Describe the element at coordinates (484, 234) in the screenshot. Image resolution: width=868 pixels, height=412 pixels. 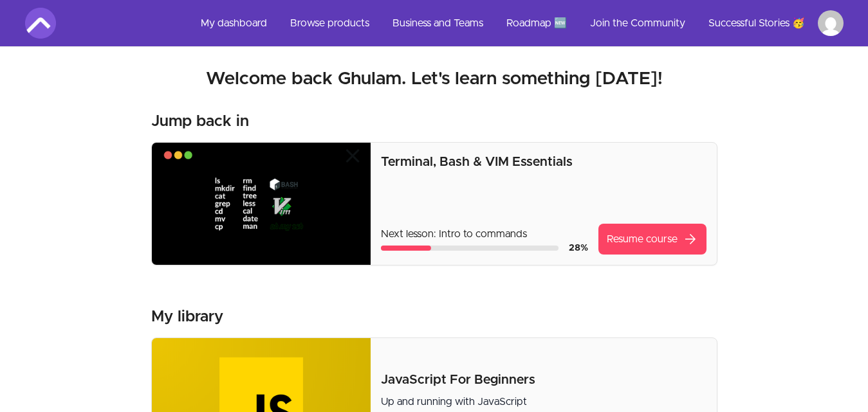
I see `p: Next lesson: Intro to commands` at that location.